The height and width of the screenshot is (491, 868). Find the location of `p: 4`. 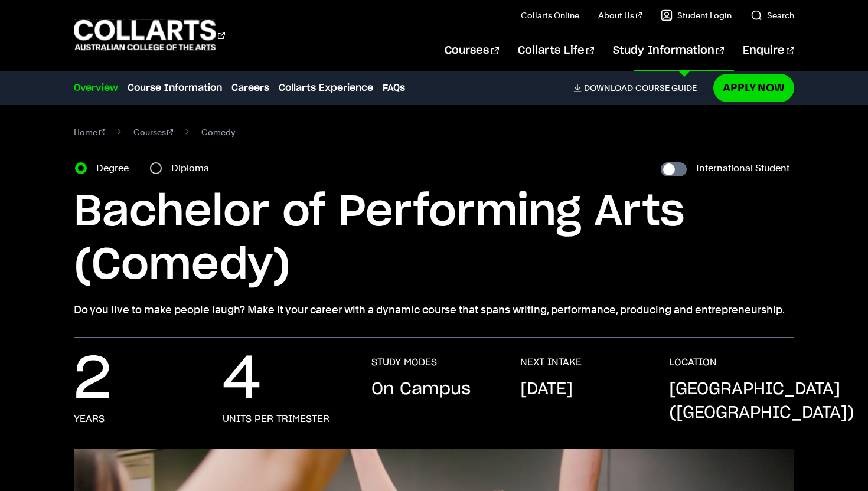

p: 4 is located at coordinates (241, 380).